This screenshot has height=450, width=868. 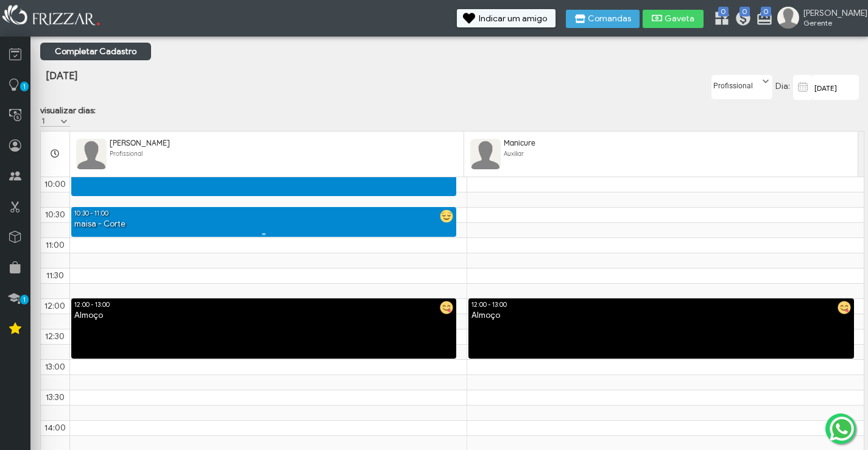 What do you see at coordinates (92, 213) in the screenshot?
I see `span: 10:30 - 11:00` at bounding box center [92, 213].